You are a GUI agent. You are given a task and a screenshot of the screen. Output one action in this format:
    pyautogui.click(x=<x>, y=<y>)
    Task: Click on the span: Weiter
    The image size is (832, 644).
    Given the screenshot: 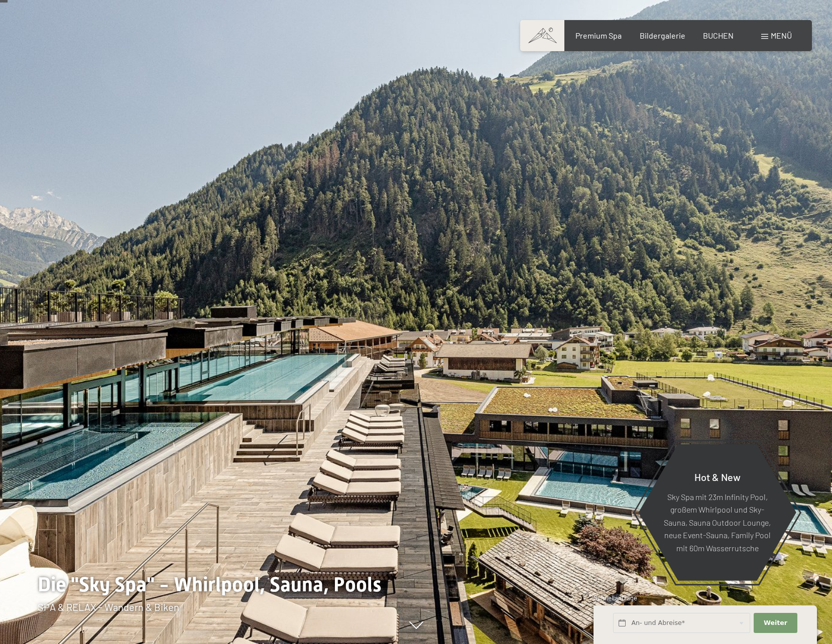 What is the action you would take?
    pyautogui.click(x=775, y=623)
    